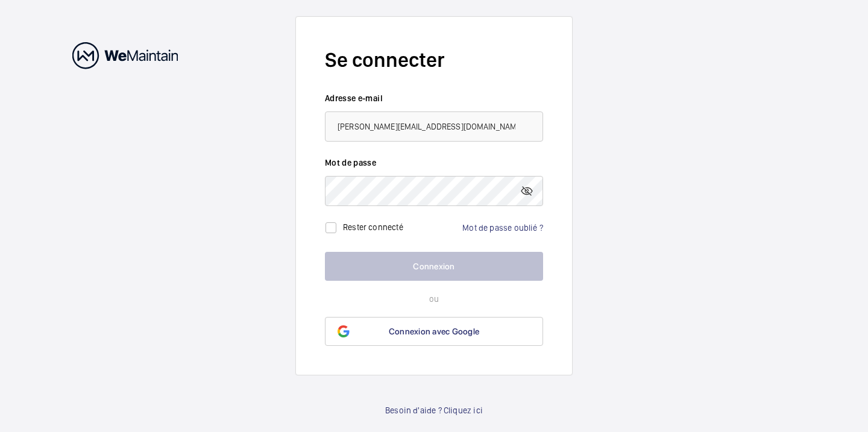  Describe the element at coordinates (434, 332) in the screenshot. I see `span: Connexion avec Google` at that location.